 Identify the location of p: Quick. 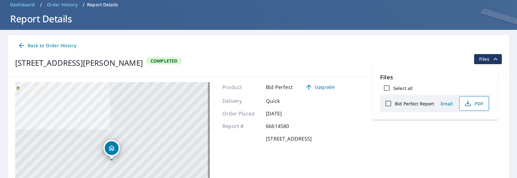
(285, 101).